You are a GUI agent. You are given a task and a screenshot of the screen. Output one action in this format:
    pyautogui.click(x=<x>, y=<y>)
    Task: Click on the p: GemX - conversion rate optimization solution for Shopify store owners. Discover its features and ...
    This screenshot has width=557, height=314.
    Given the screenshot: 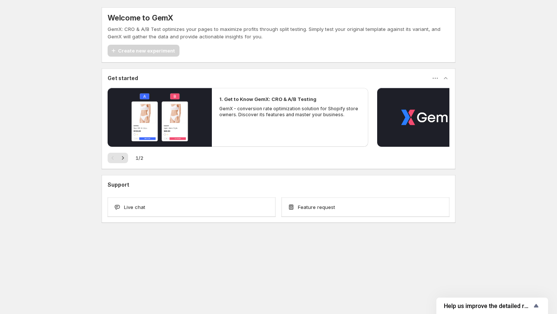 What is the action you would take?
    pyautogui.click(x=290, y=112)
    